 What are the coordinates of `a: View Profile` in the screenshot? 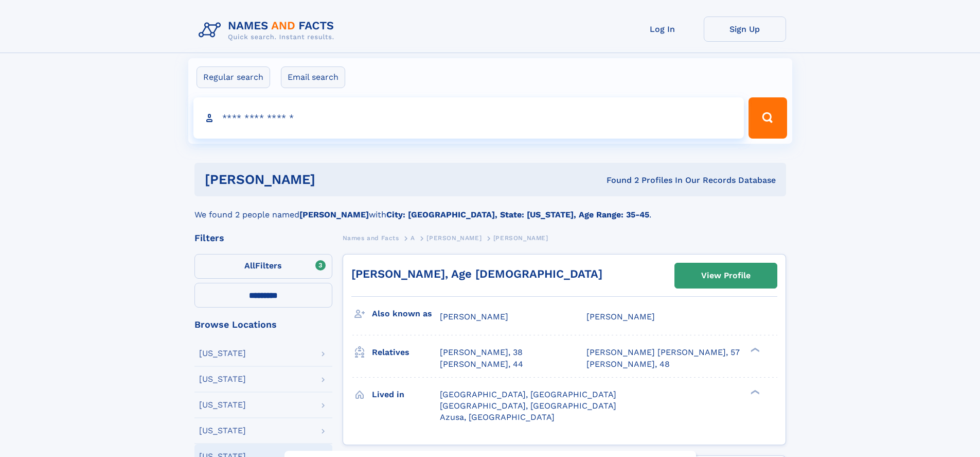 It's located at (726, 275).